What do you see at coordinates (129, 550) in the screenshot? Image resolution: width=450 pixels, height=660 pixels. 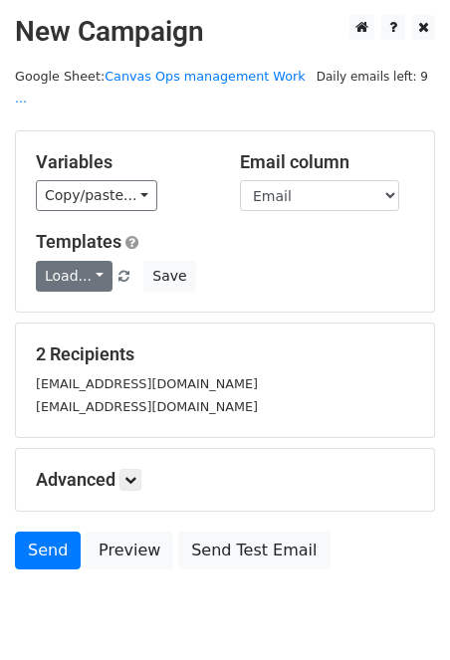 I see `a: Preview` at bounding box center [129, 550].